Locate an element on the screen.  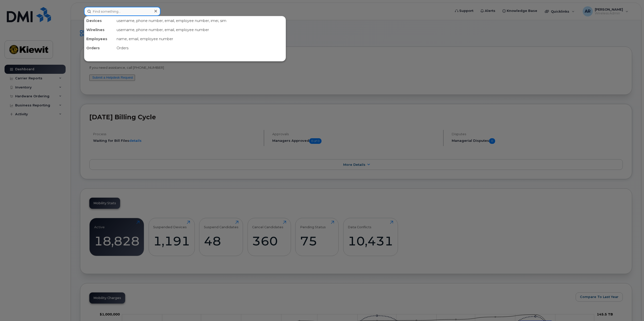
div: username, phone number, email, employee number, imei, sim is located at coordinates (200, 20).